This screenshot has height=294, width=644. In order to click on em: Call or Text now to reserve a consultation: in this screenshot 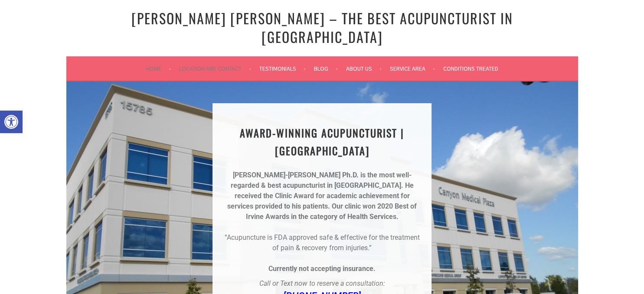, I will do `click(322, 283)`.